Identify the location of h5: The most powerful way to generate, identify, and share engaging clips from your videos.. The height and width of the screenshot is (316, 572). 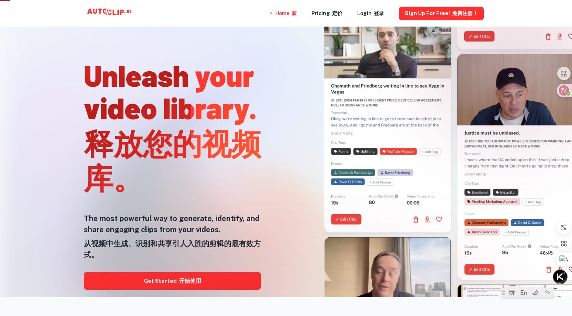
(172, 238).